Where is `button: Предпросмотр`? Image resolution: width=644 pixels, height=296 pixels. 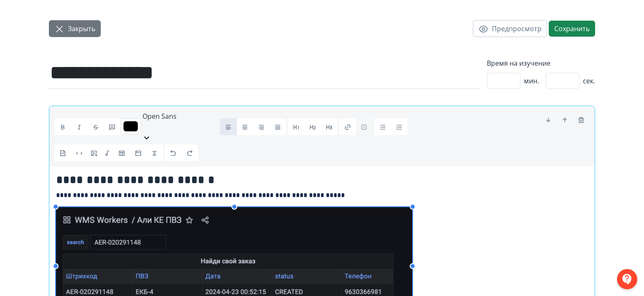 button: Предпросмотр is located at coordinates (510, 29).